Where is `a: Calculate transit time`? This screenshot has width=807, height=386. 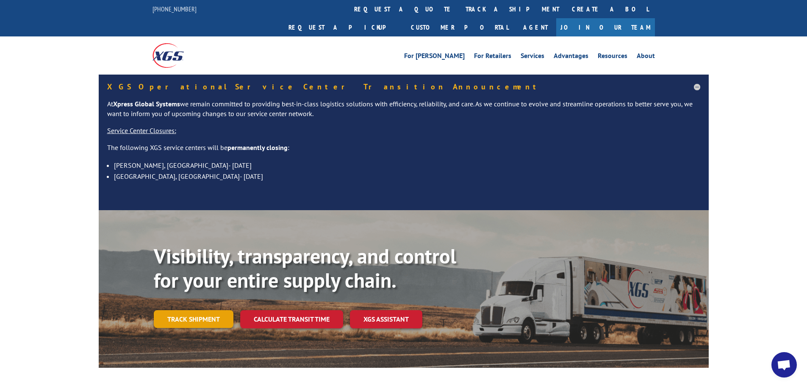
a: Calculate transit time is located at coordinates (291, 319).